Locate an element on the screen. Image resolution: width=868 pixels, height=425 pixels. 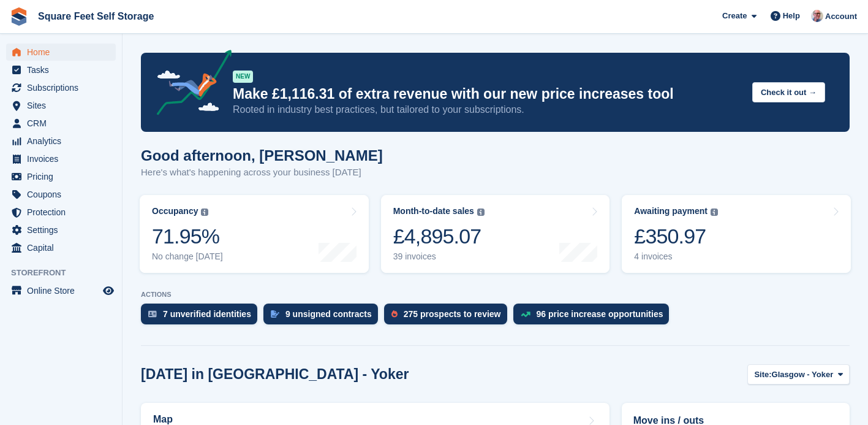
span: Invoices is located at coordinates (63, 159).